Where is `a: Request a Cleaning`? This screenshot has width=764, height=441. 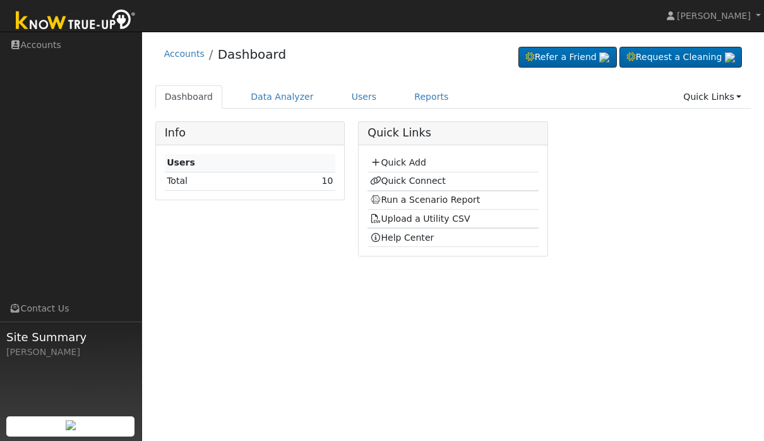
a: Request a Cleaning is located at coordinates (680, 57).